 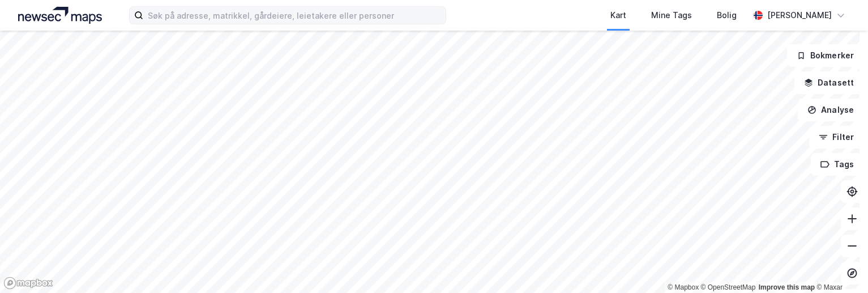 What do you see at coordinates (726, 15) in the screenshot?
I see `div: Bolig` at bounding box center [726, 15].